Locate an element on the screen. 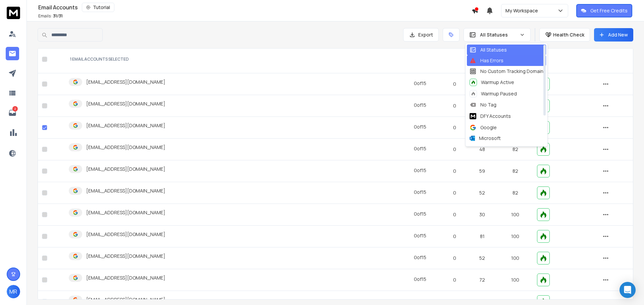  button: Health Check is located at coordinates (564, 35).